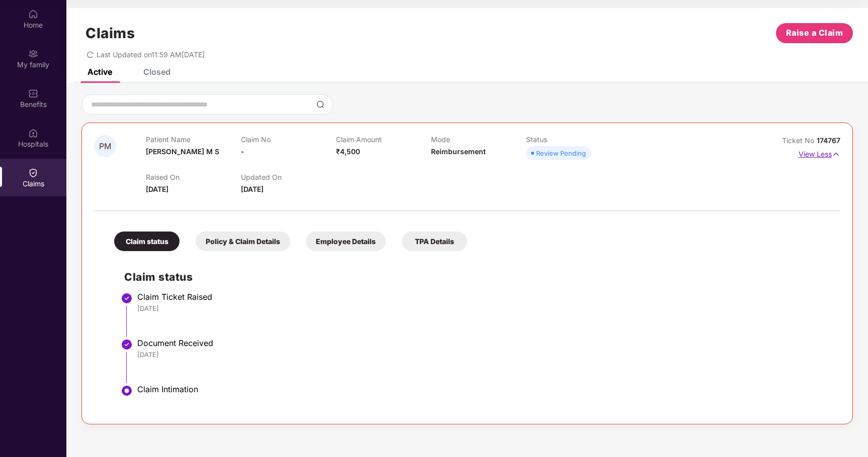 This screenshot has height=457, width=868. What do you see at coordinates (127, 391) in the screenshot?
I see `img: svg+xml;base64,PHN2ZyBpZD0iU3RlcC1BY3RpdmUtMzJ4MzIiIHhtbG5zPSJodHRwOi8vd3d3LnczLm9yZy8yMDAwL3N2Zy...` at bounding box center [127, 391].